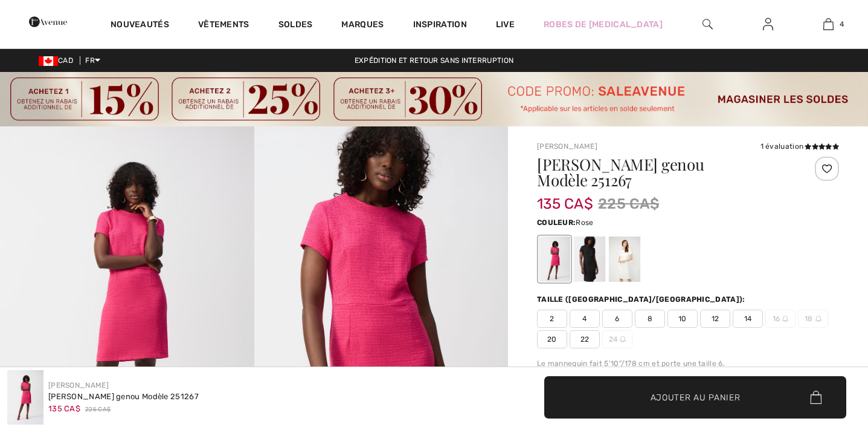  Describe the element at coordinates (589, 259) in the screenshot. I see `div: Noir` at that location.